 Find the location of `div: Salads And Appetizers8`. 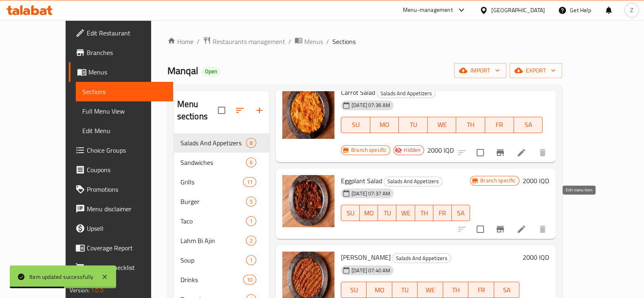

div: Salads And Appetizers8 is located at coordinates (221, 143).